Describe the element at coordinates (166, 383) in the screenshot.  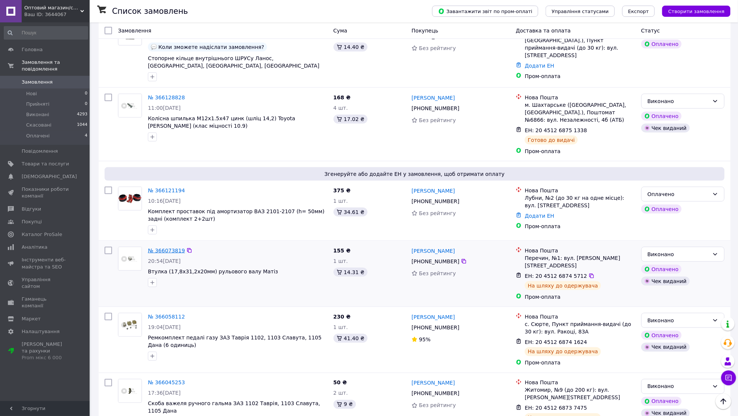
I see `a: № 366045253` at that location.